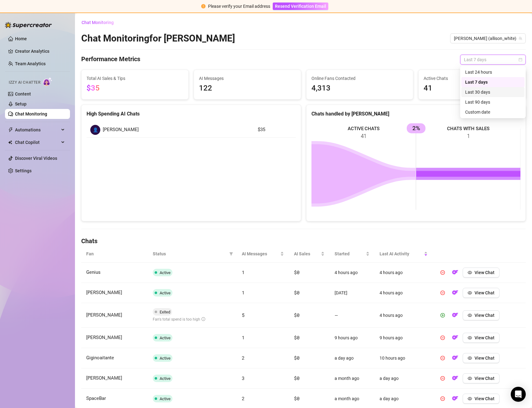 This screenshot has height=408, width=532. Describe the element at coordinates (37, 130) in the screenshot. I see `span: Automations` at that location.